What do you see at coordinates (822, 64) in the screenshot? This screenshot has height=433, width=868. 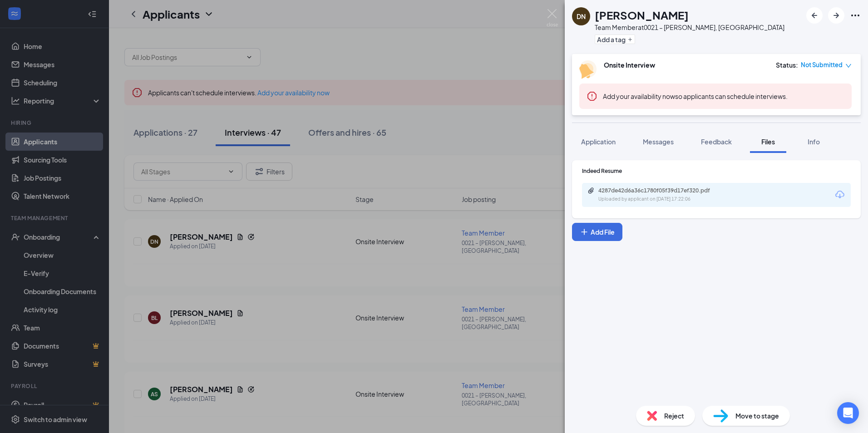 I see `span: Not Submitted` at bounding box center [822, 64].